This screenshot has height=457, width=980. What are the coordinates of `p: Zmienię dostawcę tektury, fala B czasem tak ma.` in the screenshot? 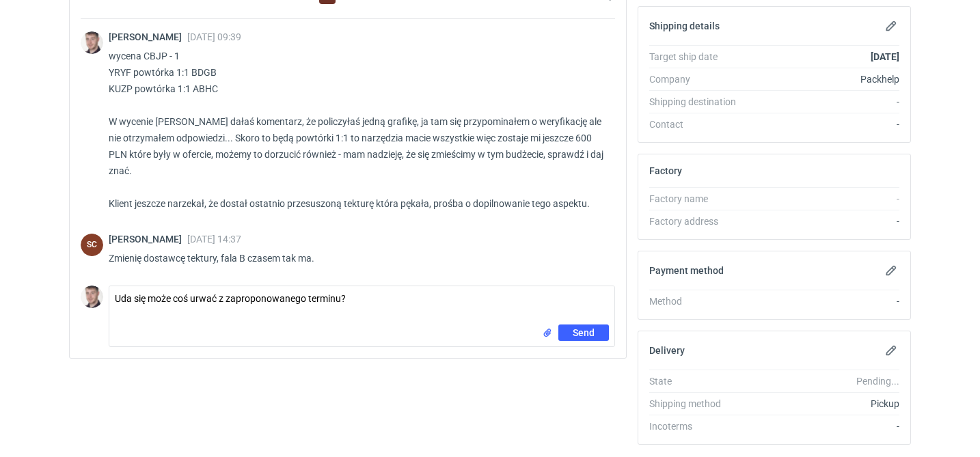 It's located at (356, 258).